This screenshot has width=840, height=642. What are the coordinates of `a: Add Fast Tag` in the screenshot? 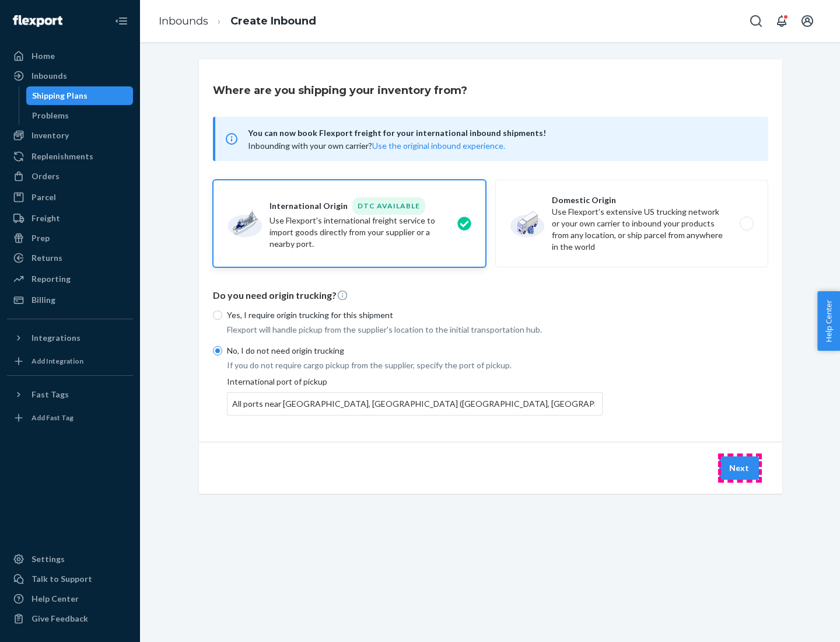 It's located at (70, 418).